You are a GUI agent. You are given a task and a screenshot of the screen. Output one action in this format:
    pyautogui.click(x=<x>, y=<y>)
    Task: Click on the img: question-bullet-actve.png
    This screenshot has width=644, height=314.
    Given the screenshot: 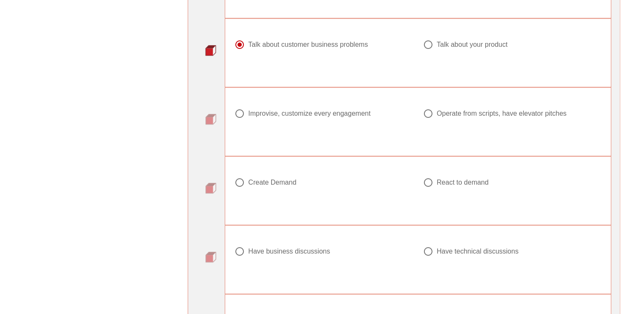 What is the action you would take?
    pyautogui.click(x=211, y=50)
    